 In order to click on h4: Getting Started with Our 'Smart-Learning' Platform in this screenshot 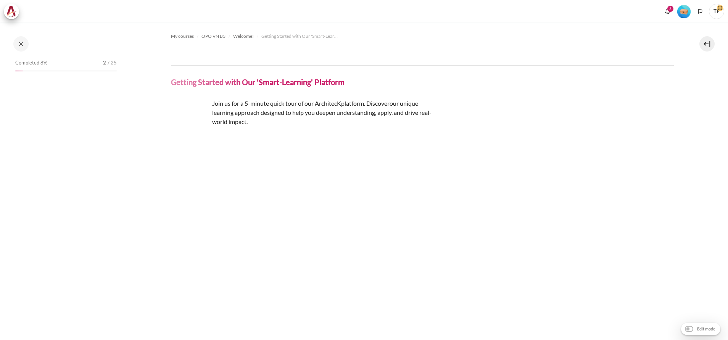, I will do `click(258, 82)`.